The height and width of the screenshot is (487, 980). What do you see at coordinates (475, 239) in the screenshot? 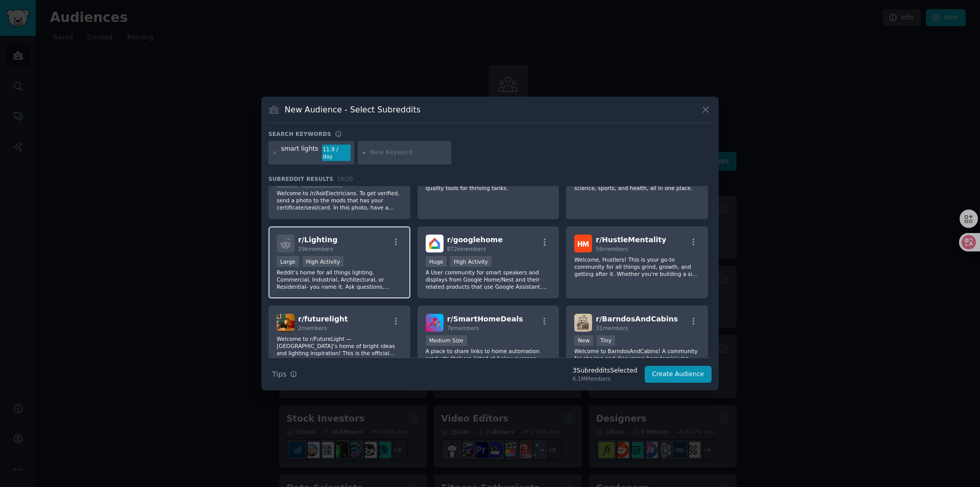
I see `span: r/ googlehome` at bounding box center [475, 239].